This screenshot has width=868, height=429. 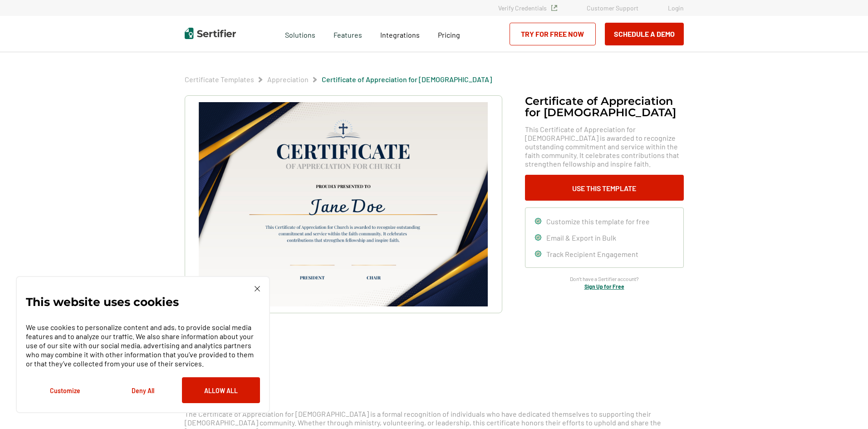 I want to click on button: Deny All, so click(x=143, y=389).